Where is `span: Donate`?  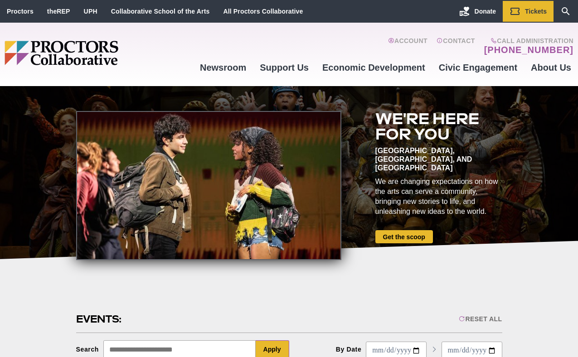 span: Donate is located at coordinates (485, 11).